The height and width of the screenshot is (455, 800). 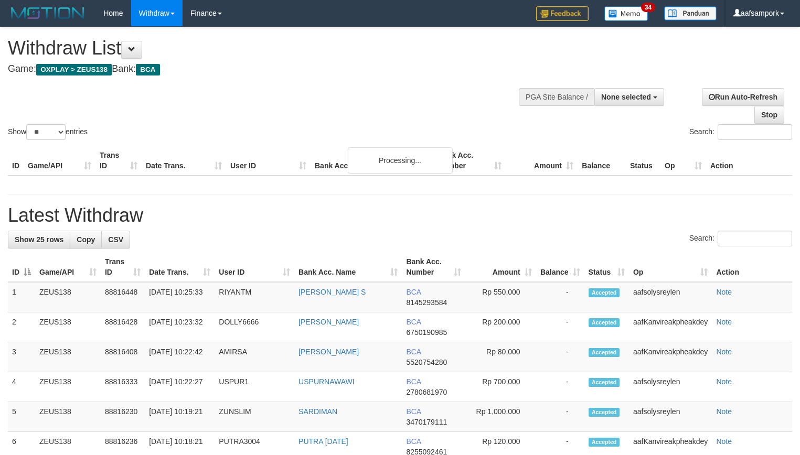 I want to click on th: Game/API, so click(x=59, y=161).